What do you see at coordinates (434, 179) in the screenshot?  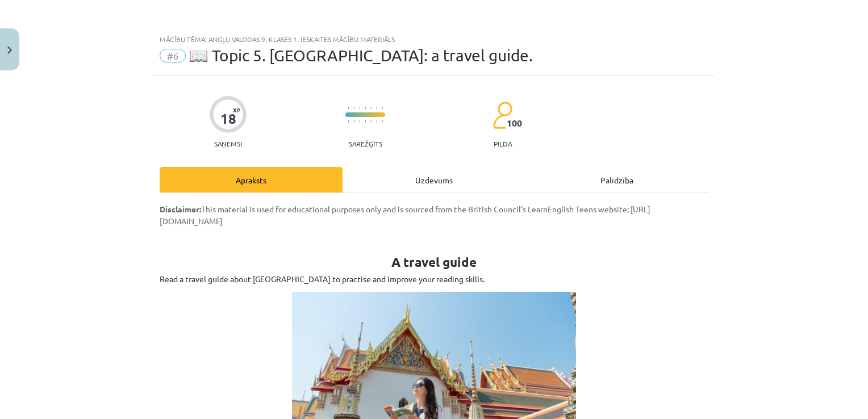 I see `div: Uzdevums` at bounding box center [434, 179].